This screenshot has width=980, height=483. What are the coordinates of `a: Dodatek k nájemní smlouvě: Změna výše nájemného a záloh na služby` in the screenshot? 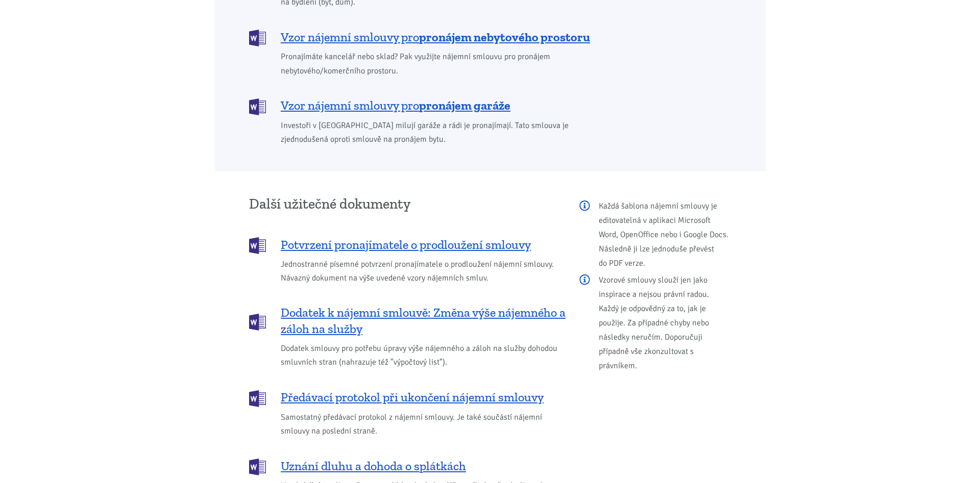 It's located at (408, 321).